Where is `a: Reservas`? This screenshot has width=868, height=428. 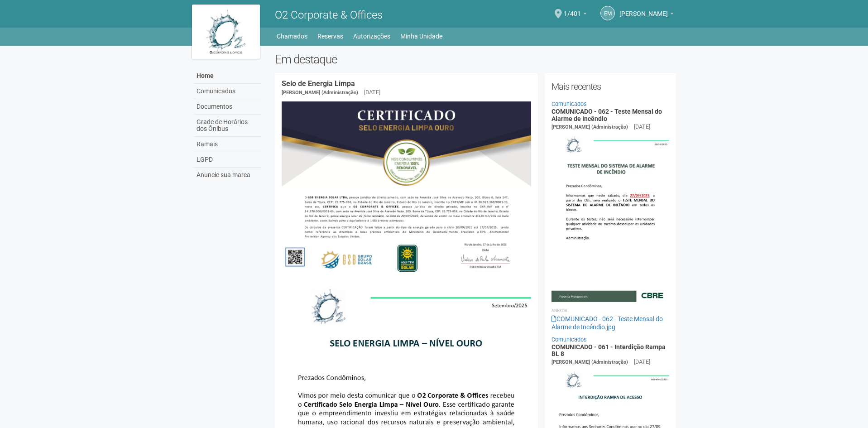 a: Reservas is located at coordinates (330, 36).